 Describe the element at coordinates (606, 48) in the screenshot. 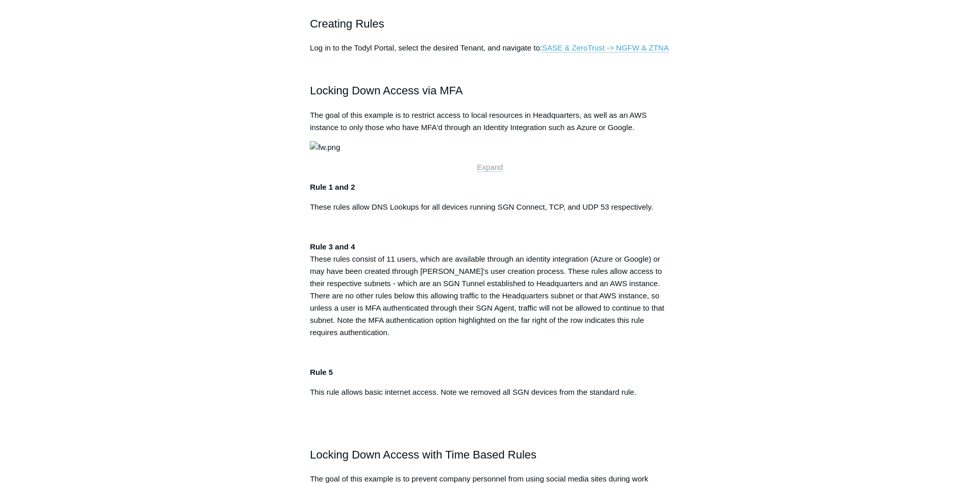

I see `a: SASE & ZeroTrust -> NGFW & ZTNA` at that location.